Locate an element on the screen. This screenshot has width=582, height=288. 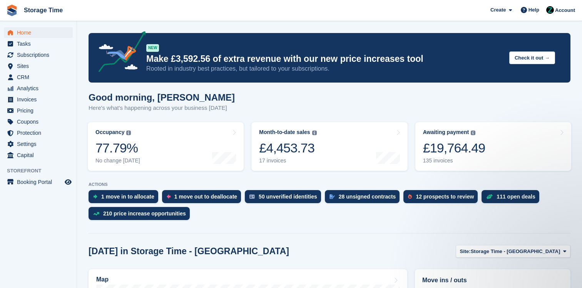
div: £19,764.49 is located at coordinates (454, 148).